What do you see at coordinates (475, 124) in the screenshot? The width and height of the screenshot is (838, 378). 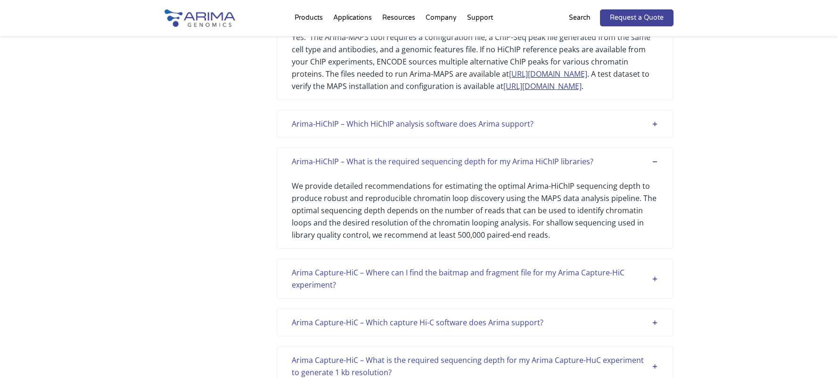 I see `div: Arima-HiChIP – Which HiChIP analysis software does Arima support?` at bounding box center [475, 124].